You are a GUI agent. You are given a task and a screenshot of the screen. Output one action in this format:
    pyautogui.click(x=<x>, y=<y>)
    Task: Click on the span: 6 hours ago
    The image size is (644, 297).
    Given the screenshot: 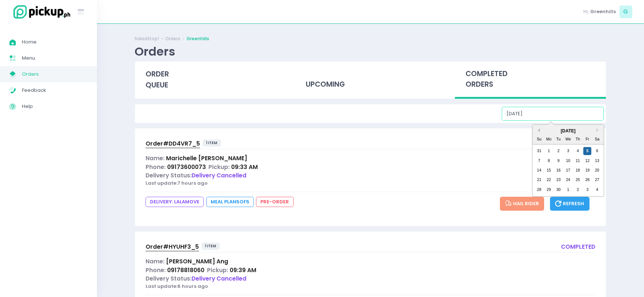 What is the action you would take?
    pyautogui.click(x=193, y=286)
    